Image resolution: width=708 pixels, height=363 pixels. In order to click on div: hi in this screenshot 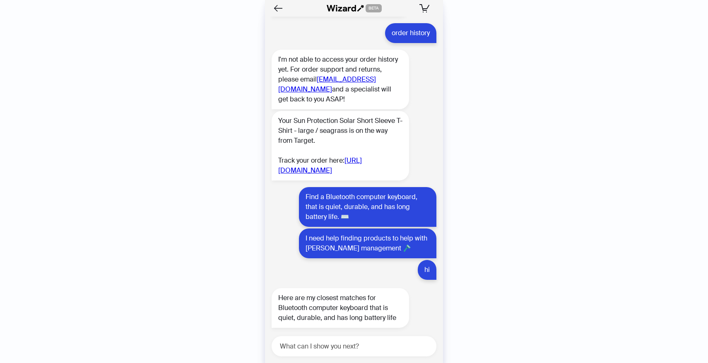, I will do `click(427, 270)`.